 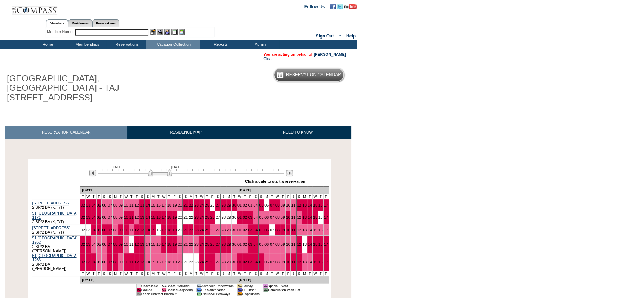 What do you see at coordinates (173, 44) in the screenshot?
I see `td: Vacation Collection` at bounding box center [173, 44].